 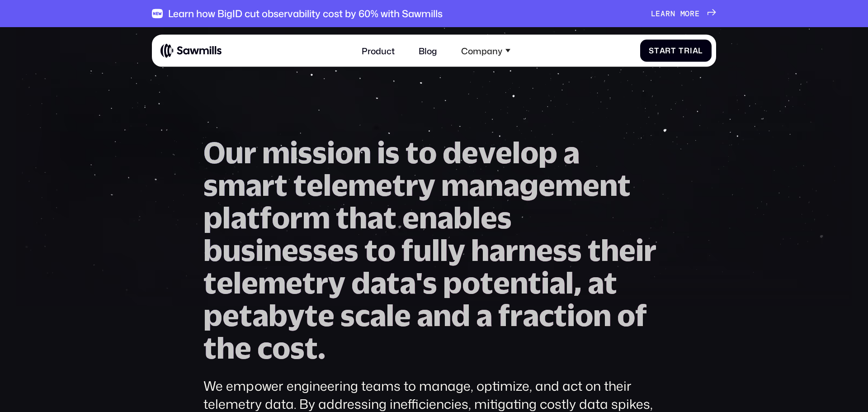 What do you see at coordinates (428, 51) in the screenshot?
I see `a: Blog` at bounding box center [428, 51].